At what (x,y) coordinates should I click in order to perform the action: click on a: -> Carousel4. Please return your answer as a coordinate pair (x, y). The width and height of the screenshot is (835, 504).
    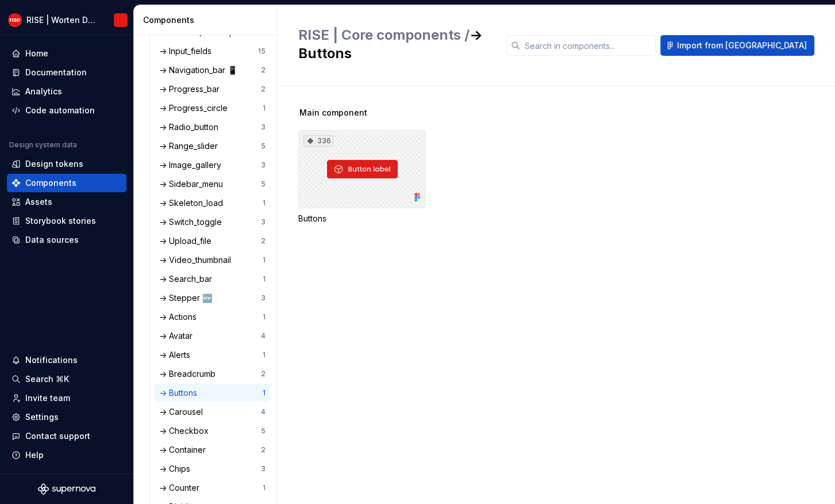
    Looking at the image, I should click on (212, 411).